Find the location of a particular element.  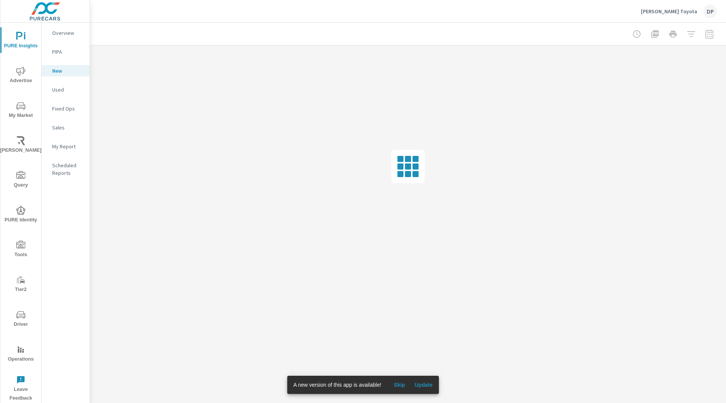

div: Overview is located at coordinates (65, 33).